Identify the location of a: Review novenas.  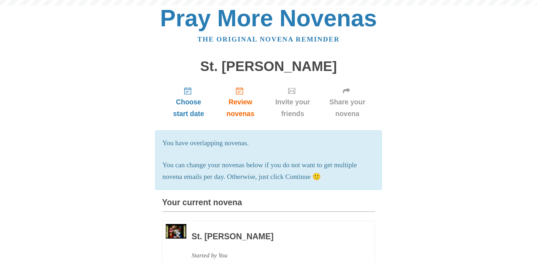
(240, 102).